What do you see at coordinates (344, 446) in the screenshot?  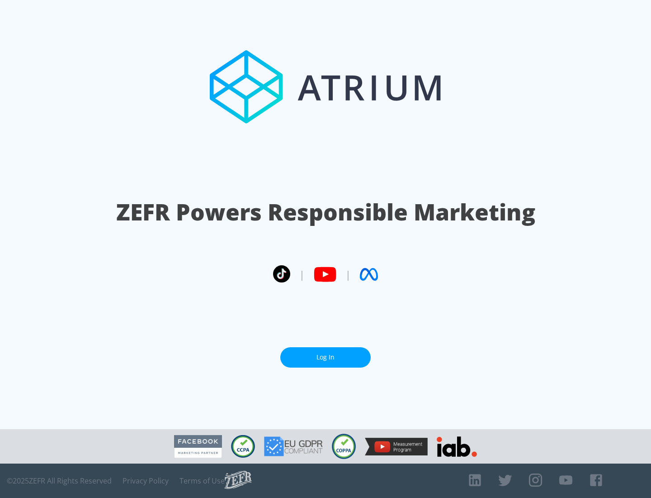 I see `img: COPPA Compliant` at bounding box center [344, 446].